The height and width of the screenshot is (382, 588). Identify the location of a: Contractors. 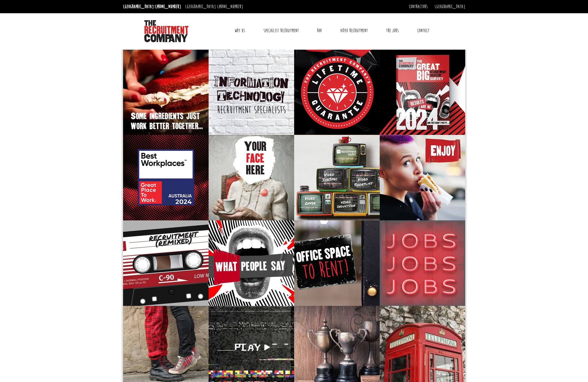
(419, 6).